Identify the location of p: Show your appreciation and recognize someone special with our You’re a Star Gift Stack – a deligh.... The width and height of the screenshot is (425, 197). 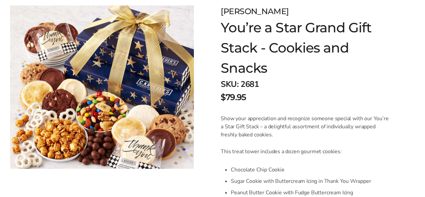
(306, 126).